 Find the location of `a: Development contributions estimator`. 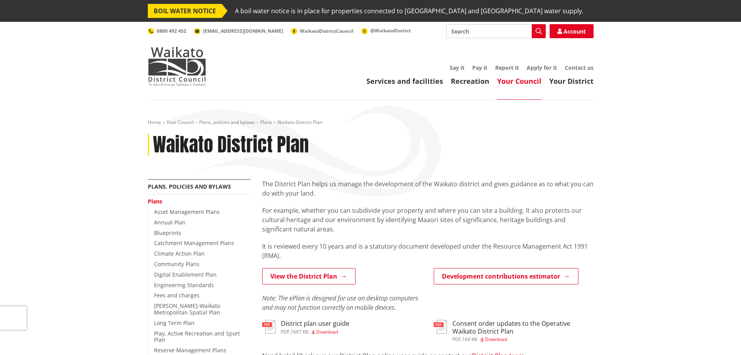

a: Development contributions estimator is located at coordinates (506, 276).